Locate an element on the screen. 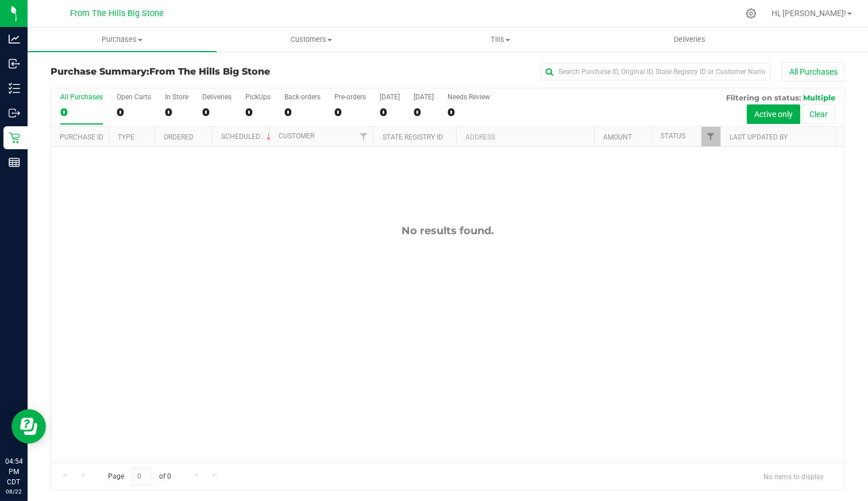 Image resolution: width=868 pixels, height=501 pixels. button: Active only is located at coordinates (774, 114).